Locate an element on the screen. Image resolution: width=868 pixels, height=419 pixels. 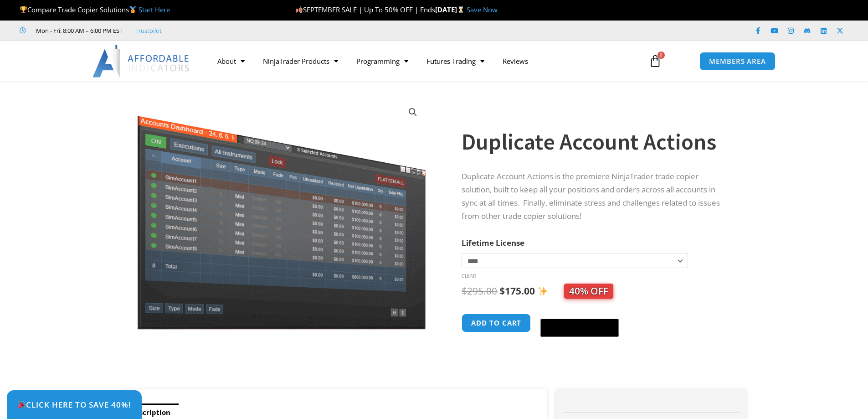
a: View full-screen image gallery is located at coordinates (413, 112).